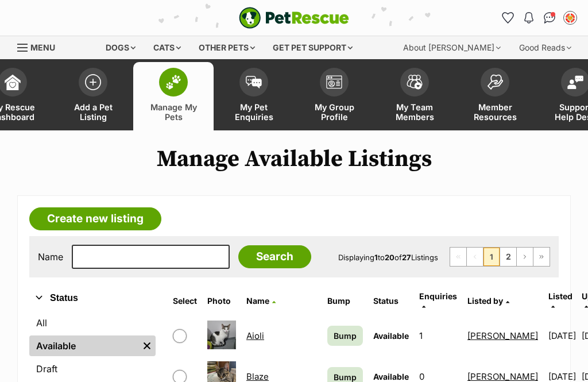 This screenshot has width=588, height=382. Describe the element at coordinates (539, 18) in the screenshot. I see `ul: Account quick links` at that location.